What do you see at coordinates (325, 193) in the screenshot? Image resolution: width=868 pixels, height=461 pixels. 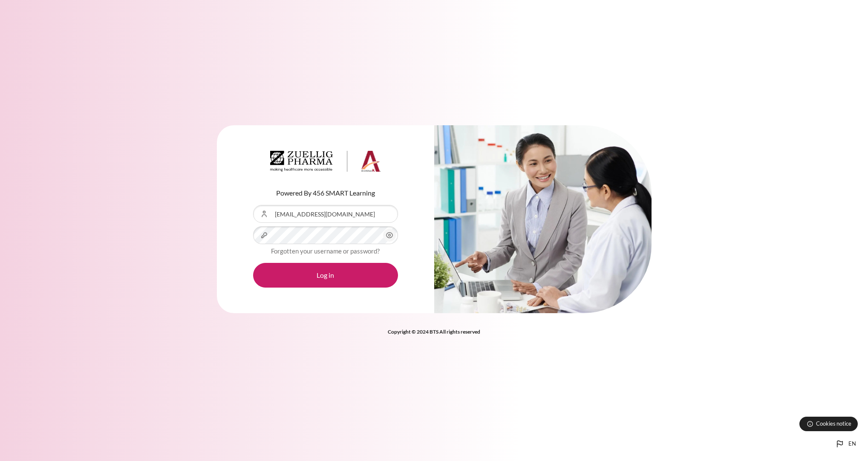 I see `p: Powered By 456 SMART Learning` at bounding box center [325, 193].